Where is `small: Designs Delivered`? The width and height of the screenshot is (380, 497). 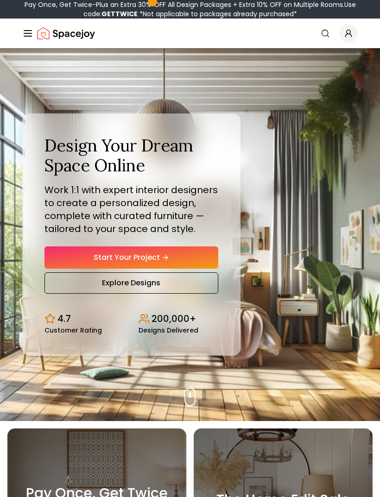
small: Designs Delivered is located at coordinates (168, 330).